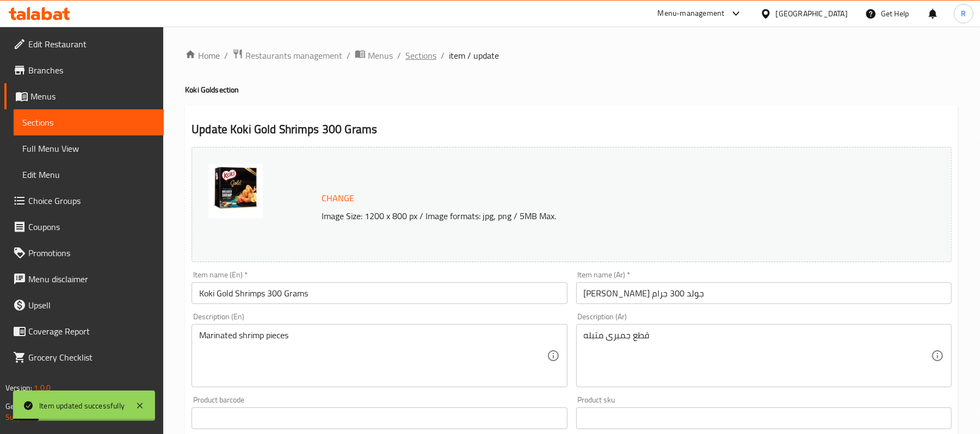 The image size is (980, 434). I want to click on span: Change, so click(338, 198).